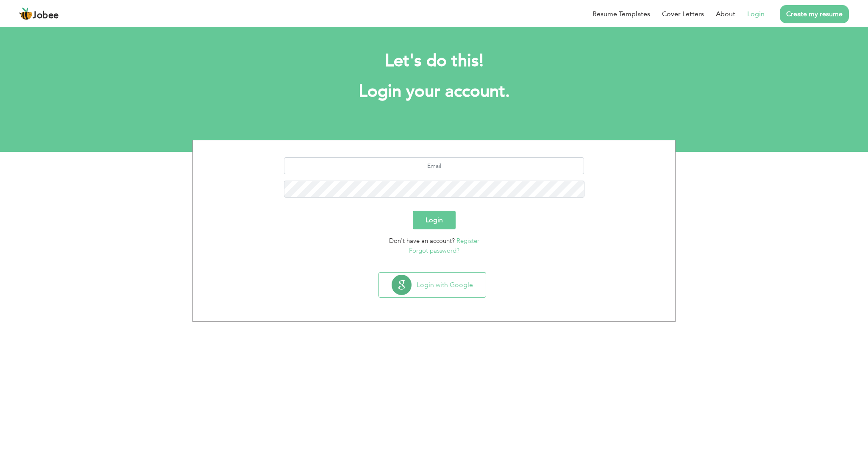 The width and height of the screenshot is (868, 471). Describe the element at coordinates (755, 14) in the screenshot. I see `a: Login` at that location.